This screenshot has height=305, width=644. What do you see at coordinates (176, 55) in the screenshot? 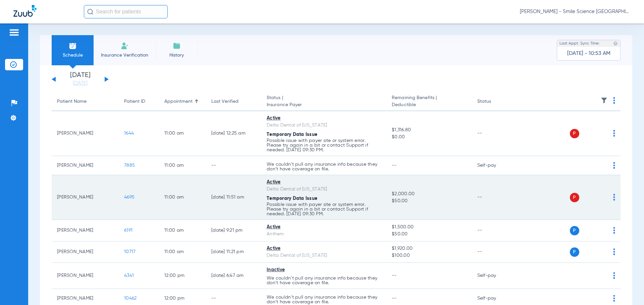
I see `span: History` at bounding box center [176, 55].